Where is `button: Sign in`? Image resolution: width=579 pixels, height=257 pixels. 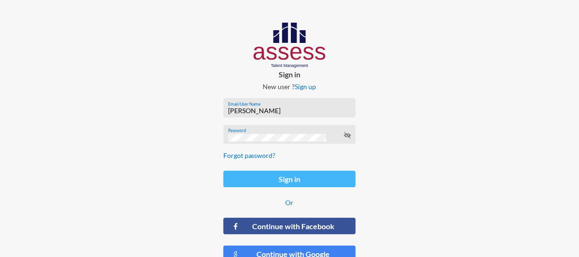 button: Sign in is located at coordinates (289, 179).